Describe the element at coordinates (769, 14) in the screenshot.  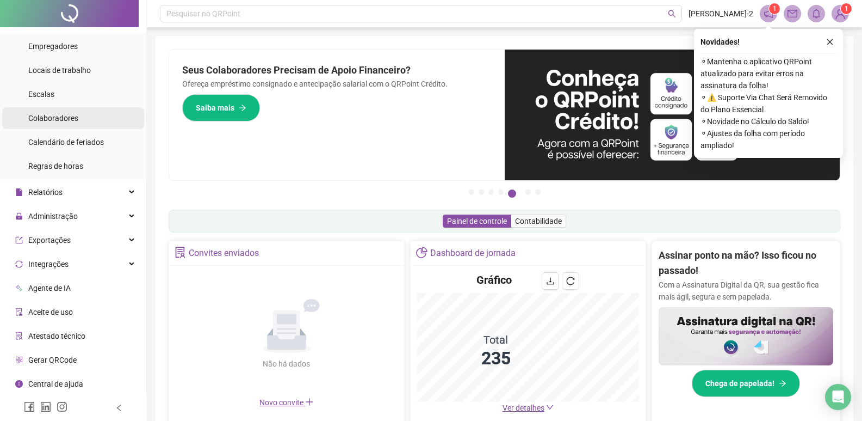
I see `span: notification` at that location.